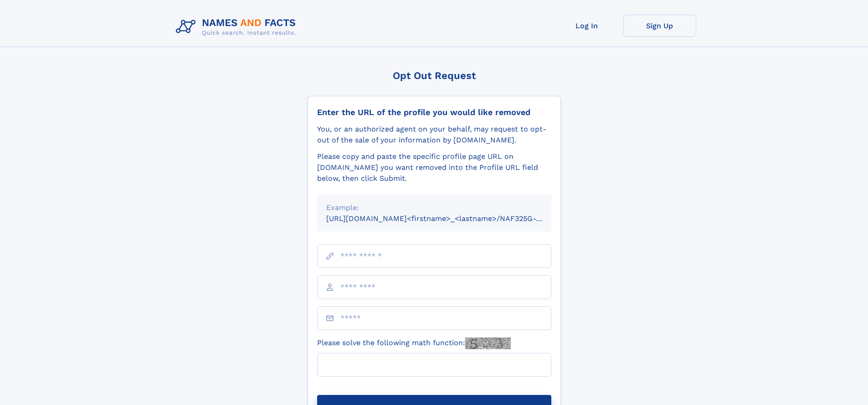 This screenshot has width=868, height=405. Describe the element at coordinates (660, 25) in the screenshot. I see `a: Sign Up` at that location.